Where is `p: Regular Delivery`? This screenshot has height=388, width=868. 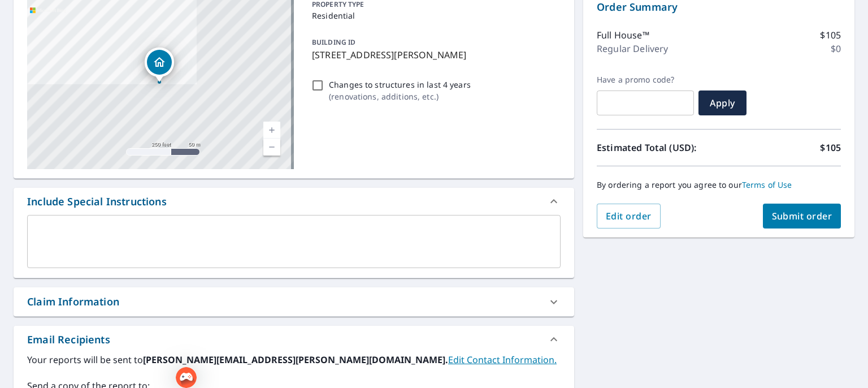 p: Regular Delivery is located at coordinates (632, 48).